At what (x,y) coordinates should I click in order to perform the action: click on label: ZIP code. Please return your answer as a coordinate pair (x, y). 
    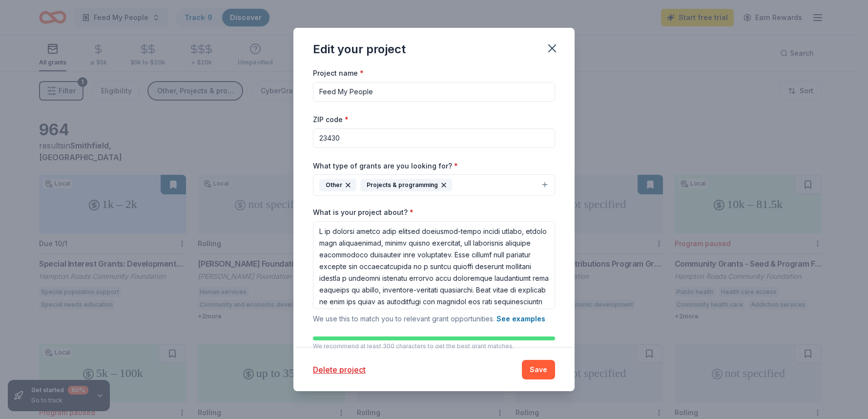
    Looking at the image, I should click on (330, 119).